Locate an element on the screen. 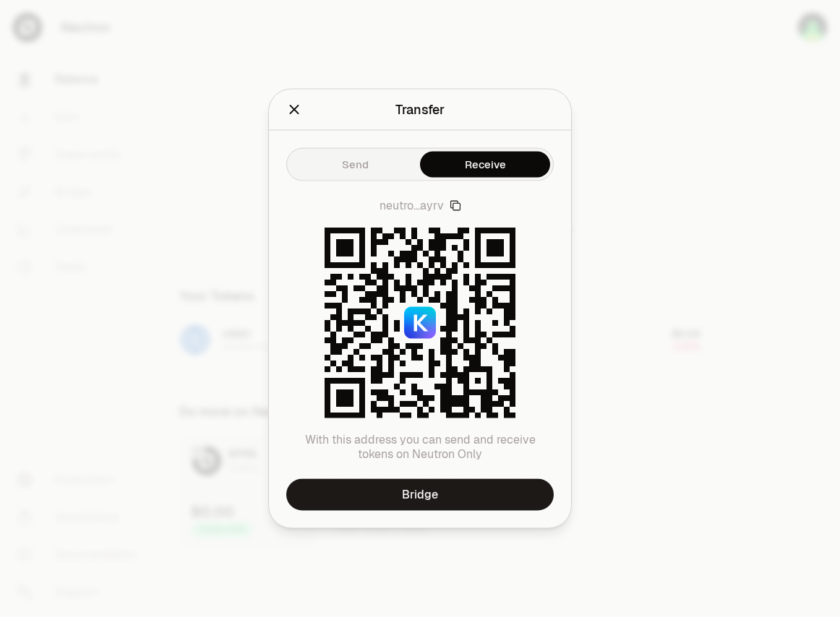 The width and height of the screenshot is (840, 617). div: Transfer is located at coordinates (420, 110).